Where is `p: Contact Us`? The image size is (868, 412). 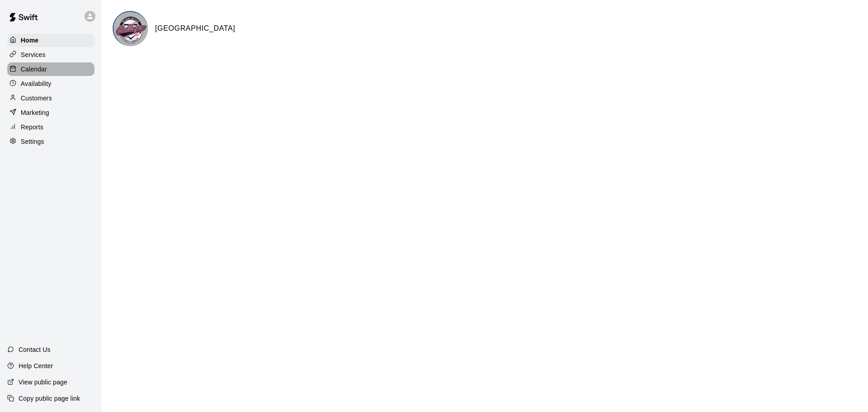 p: Contact Us is located at coordinates (35, 350).